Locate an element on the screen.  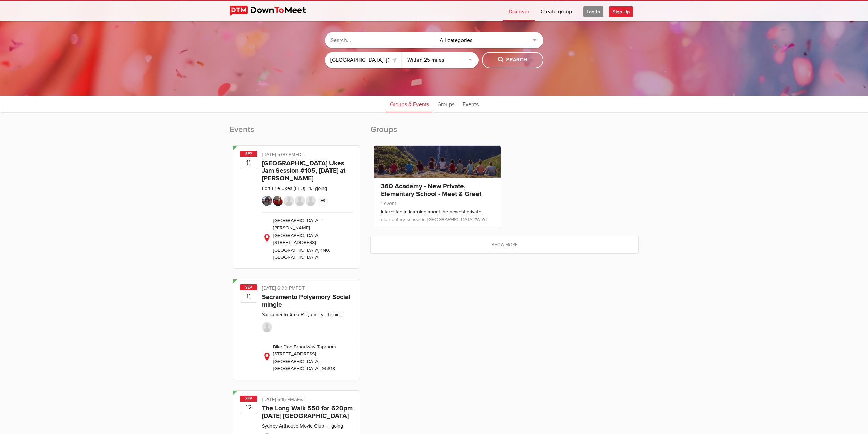
button: Search is located at coordinates (513, 60).